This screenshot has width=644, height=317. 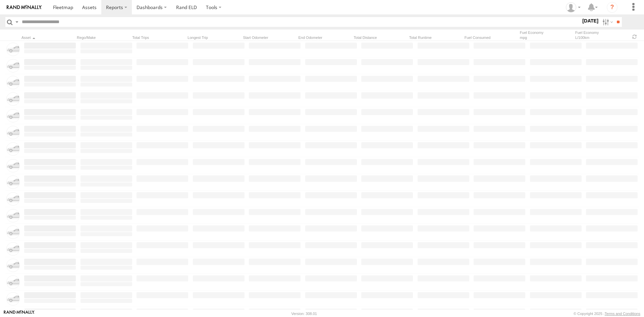 What do you see at coordinates (304, 314) in the screenshot?
I see `div: Version: 308.01` at bounding box center [304, 314].